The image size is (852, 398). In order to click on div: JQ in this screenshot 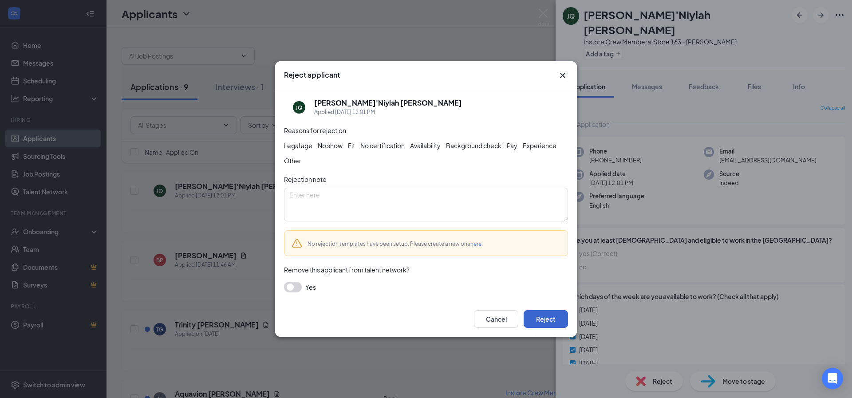, I will do `click(299, 107)`.